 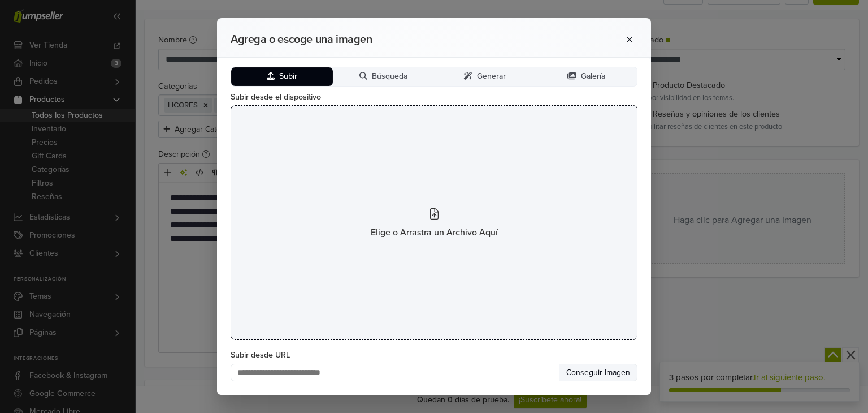 What do you see at coordinates (434, 232) in the screenshot?
I see `span: Elige o Arrastra un Archivo Aquí` at bounding box center [434, 232].